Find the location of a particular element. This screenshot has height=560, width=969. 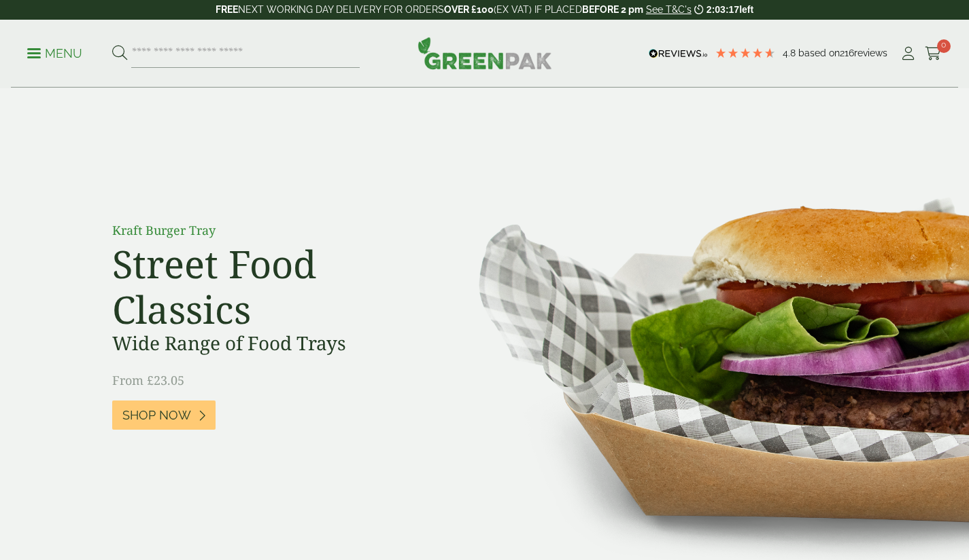

p: Kraft Burger Tray is located at coordinates (265, 231).